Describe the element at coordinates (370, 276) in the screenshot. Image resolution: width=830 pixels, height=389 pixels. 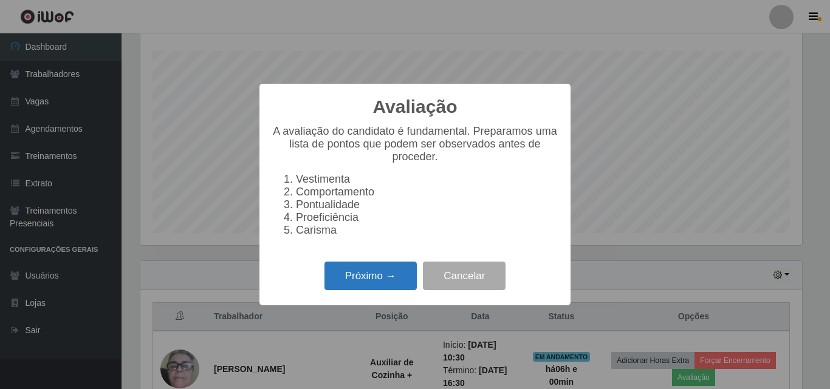
I see `button: Próximo →` at that location.